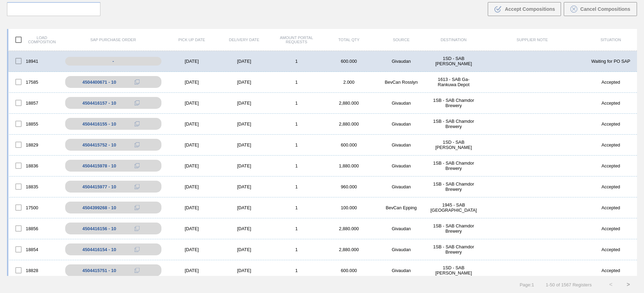 The width and height of the screenshot is (644, 293). I want to click on div: 600.000, so click(349, 270).